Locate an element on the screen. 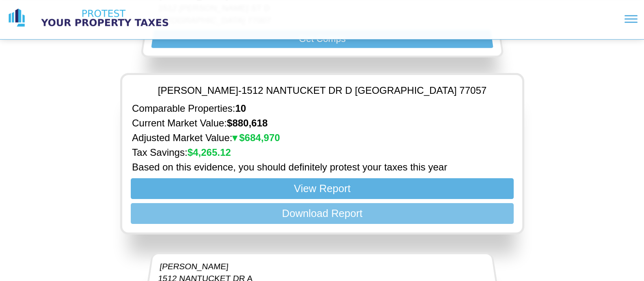 The height and width of the screenshot is (281, 644). img: logo text is located at coordinates (105, 18).